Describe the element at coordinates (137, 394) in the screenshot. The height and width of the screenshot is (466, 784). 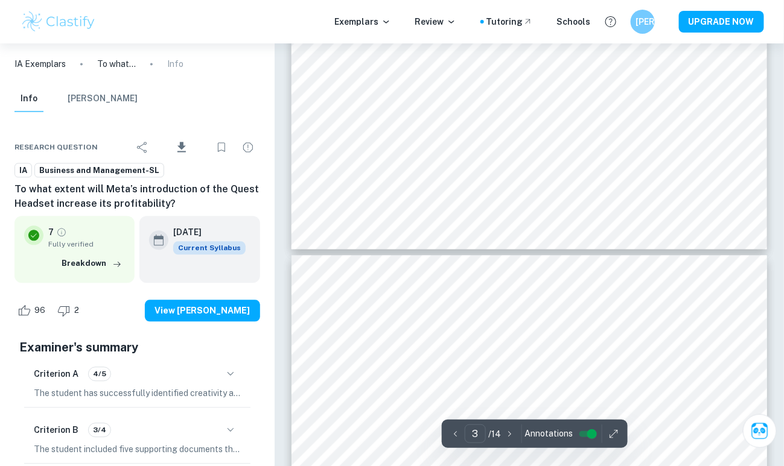
I see `p: The student has successfully identified creativity as the key concept for the Internal Assessment...` at that location.